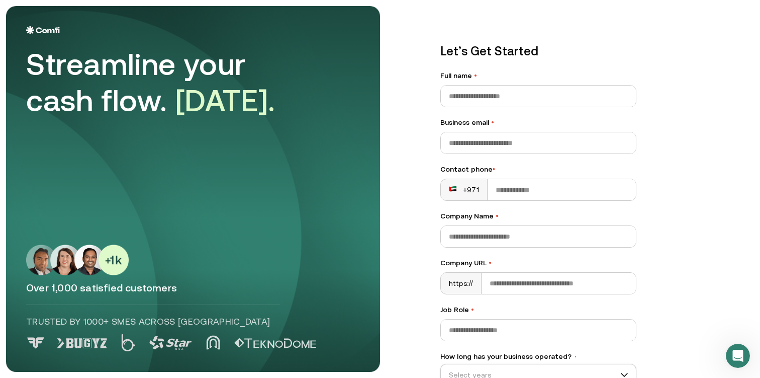 Image resolution: width=760 pixels, height=378 pixels. I want to click on p: Let’s Get Started, so click(538, 51).